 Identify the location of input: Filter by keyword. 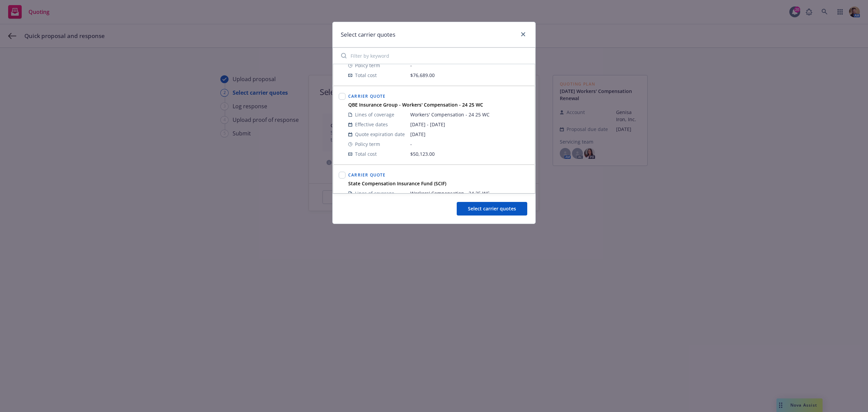
(434, 56).